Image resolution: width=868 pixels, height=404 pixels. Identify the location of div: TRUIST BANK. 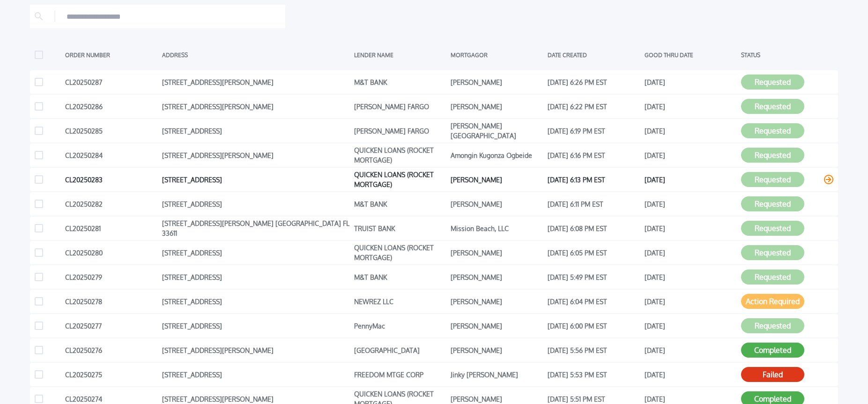
(400, 228).